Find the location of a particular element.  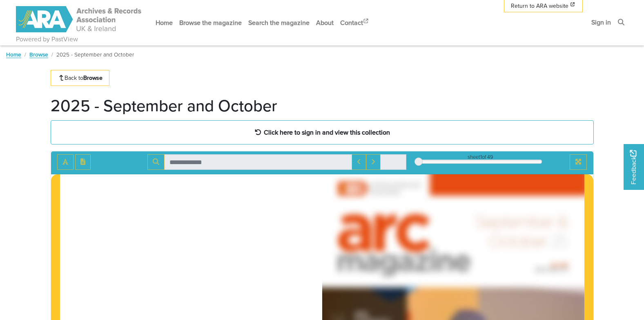

a: About is located at coordinates (325, 23).